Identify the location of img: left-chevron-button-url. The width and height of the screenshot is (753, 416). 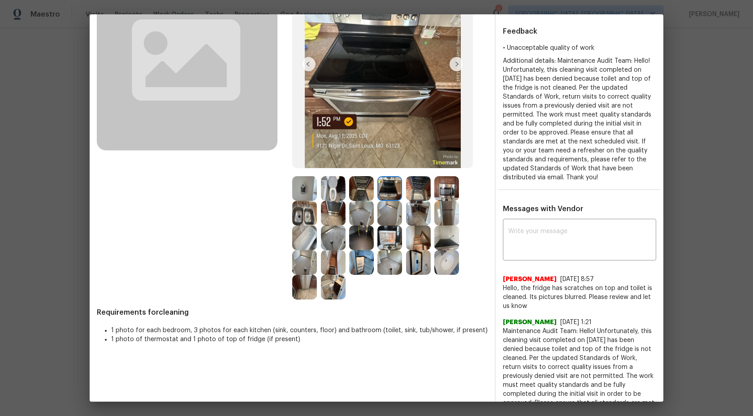
(308, 64).